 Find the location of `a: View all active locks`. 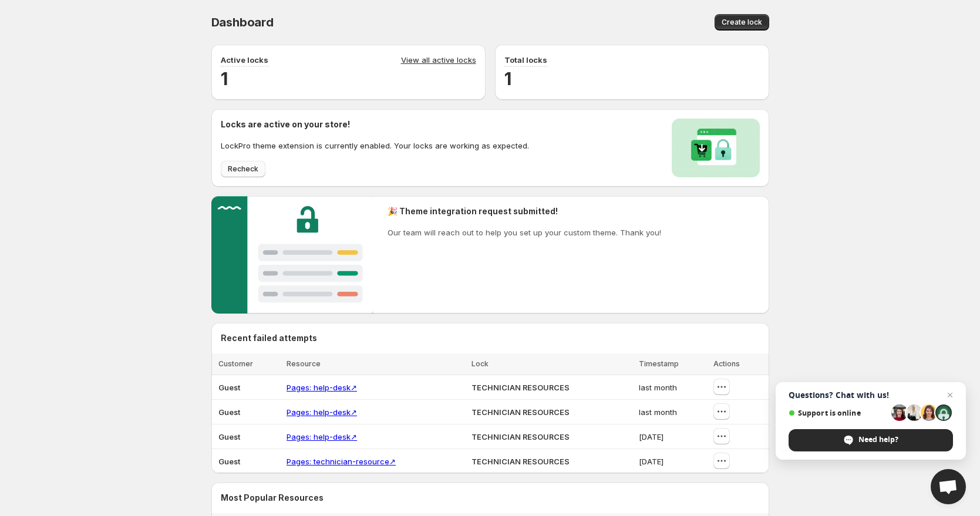

a: View all active locks is located at coordinates (439, 60).